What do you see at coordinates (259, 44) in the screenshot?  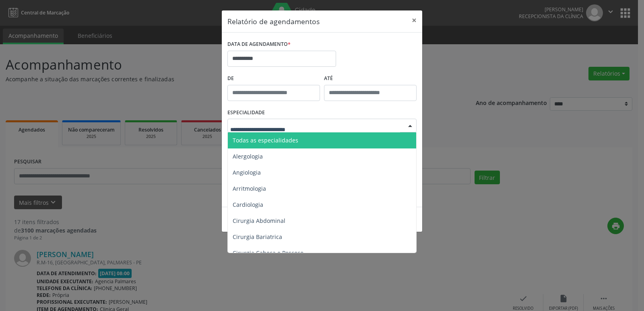 I see `label: DATA DE AGENDAMENTO` at bounding box center [259, 44].